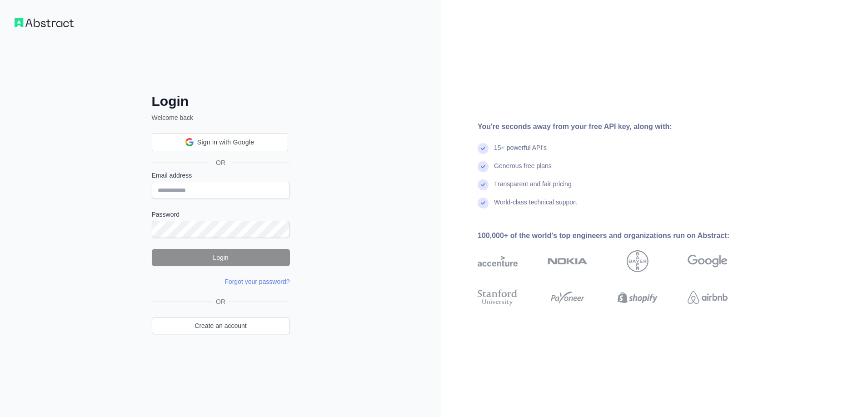 The image size is (868, 417). What do you see at coordinates (220, 142) in the screenshot?
I see `div: Sign in with Google` at bounding box center [220, 142].